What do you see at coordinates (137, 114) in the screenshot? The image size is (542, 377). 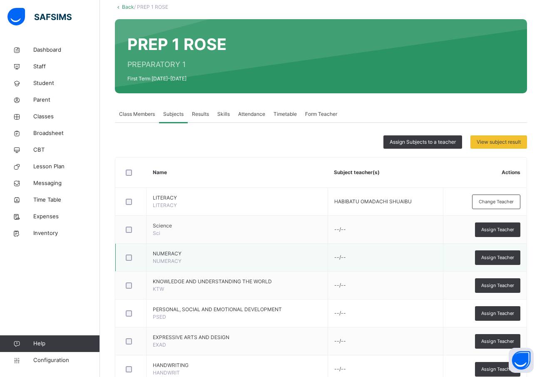 I see `span: Class Members` at bounding box center [137, 114].